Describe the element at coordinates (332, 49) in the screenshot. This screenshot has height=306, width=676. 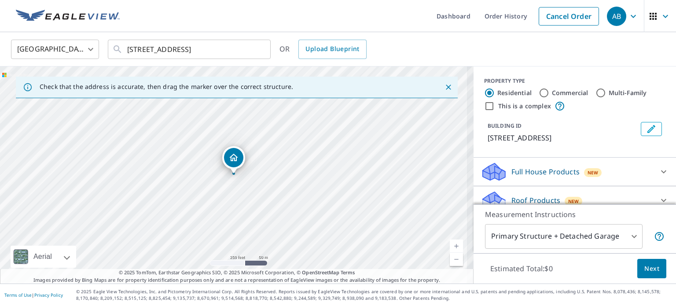
I see `span: Upload Blueprint` at that location.